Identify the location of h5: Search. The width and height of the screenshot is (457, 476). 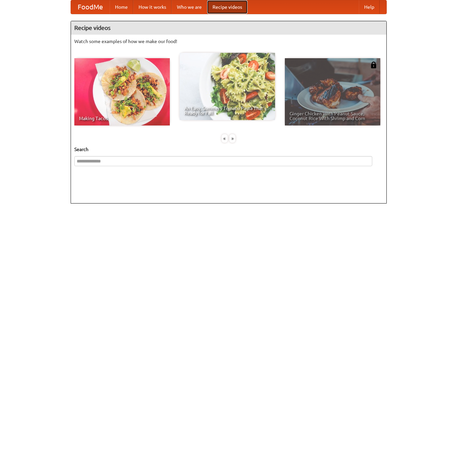
(228, 150).